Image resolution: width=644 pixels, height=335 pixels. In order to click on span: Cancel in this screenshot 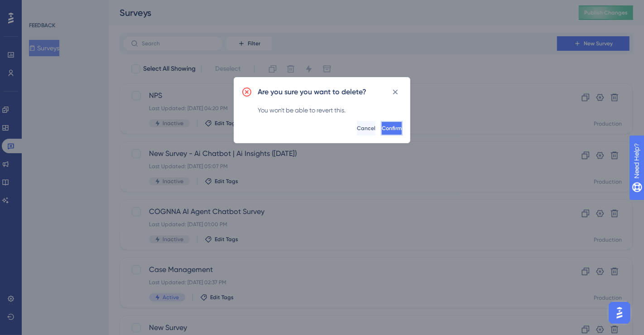, I will do `click(366, 128)`.